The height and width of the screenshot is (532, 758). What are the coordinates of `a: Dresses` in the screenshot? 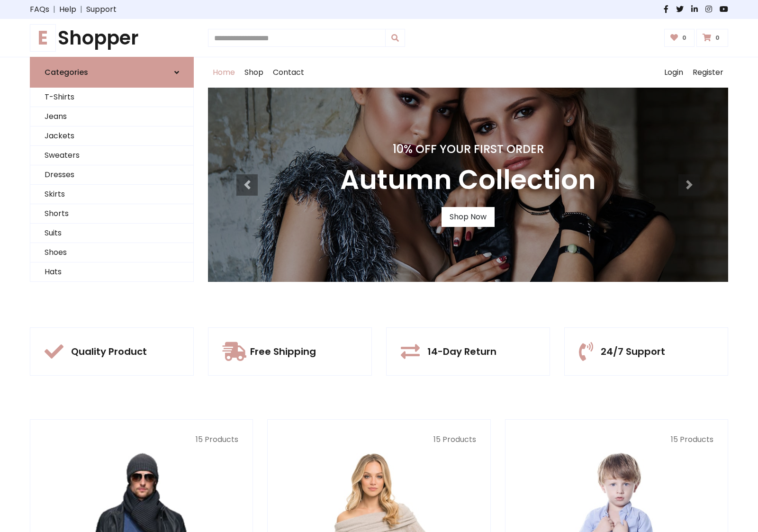 It's located at (112, 175).